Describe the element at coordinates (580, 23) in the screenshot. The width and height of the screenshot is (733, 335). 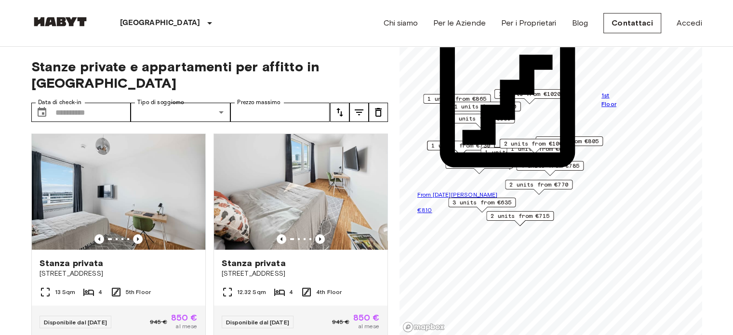
I see `a: Blog` at that location.